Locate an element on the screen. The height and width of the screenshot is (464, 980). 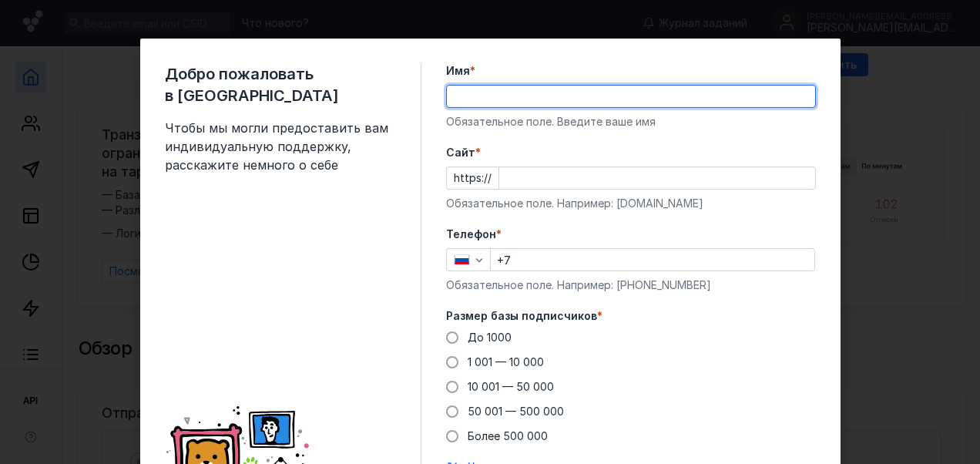
span: Cайт is located at coordinates (460, 153).